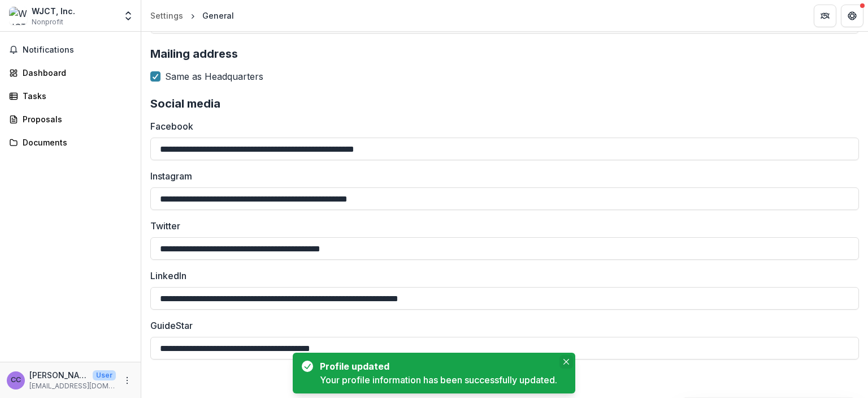  Describe the element at coordinates (48, 22) in the screenshot. I see `span: Nonprofit` at that location.